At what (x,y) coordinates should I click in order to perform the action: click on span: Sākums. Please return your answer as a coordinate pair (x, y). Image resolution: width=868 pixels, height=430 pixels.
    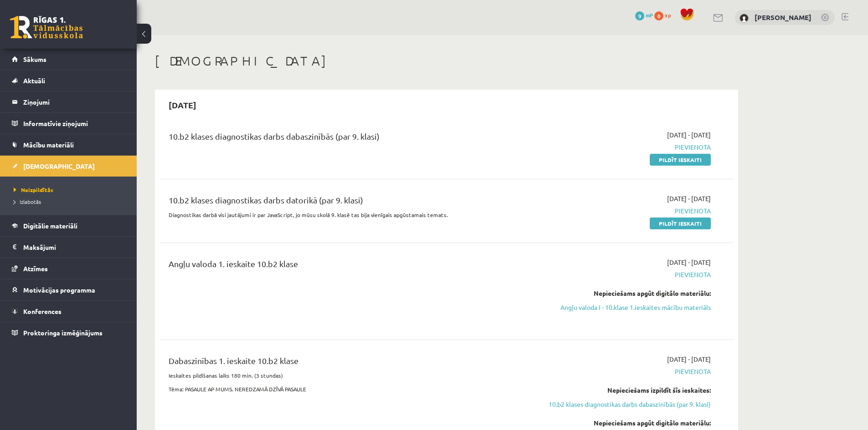
    Looking at the image, I should click on (35, 59).